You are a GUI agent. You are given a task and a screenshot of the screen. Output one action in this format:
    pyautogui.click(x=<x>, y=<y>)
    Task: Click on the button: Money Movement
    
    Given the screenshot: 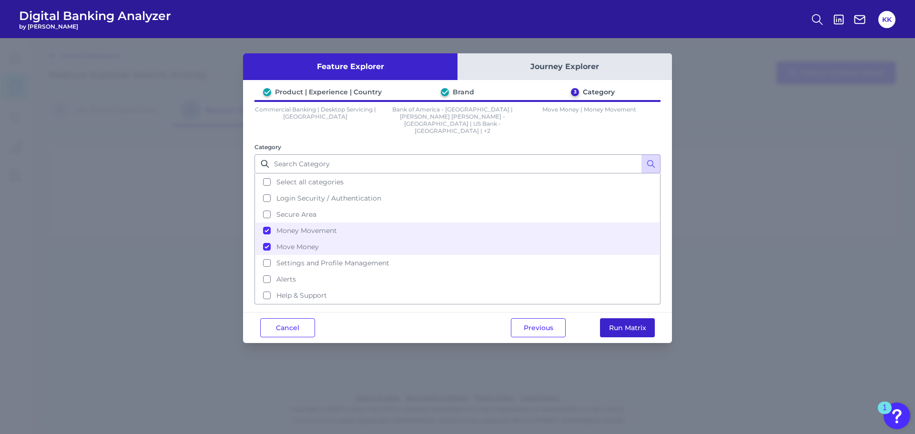 What is the action you would take?
    pyautogui.click(x=457, y=231)
    